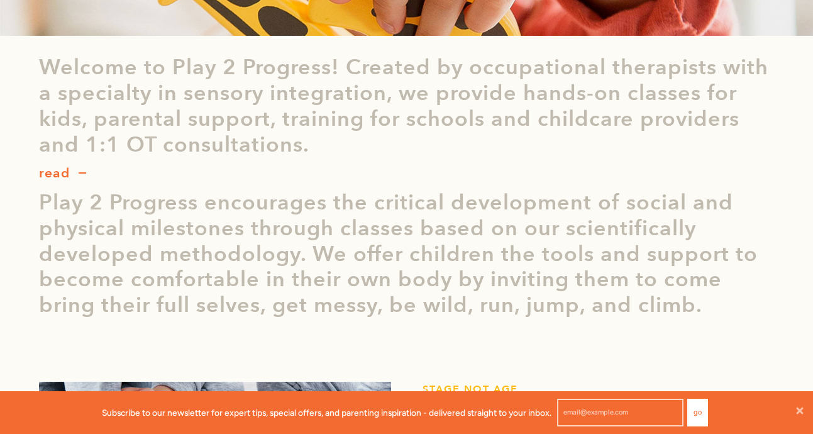  What do you see at coordinates (326, 412) in the screenshot?
I see `p: Subscribe to our newsletter for expert tips, special offers, and parenting inspiration - delivere...` at bounding box center [326, 412].